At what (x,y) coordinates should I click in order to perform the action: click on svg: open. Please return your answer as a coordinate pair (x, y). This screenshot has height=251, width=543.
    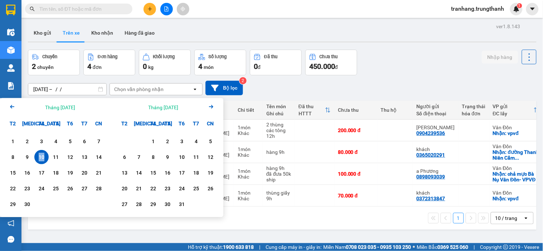
    Looking at the image, I should click on (195, 89).